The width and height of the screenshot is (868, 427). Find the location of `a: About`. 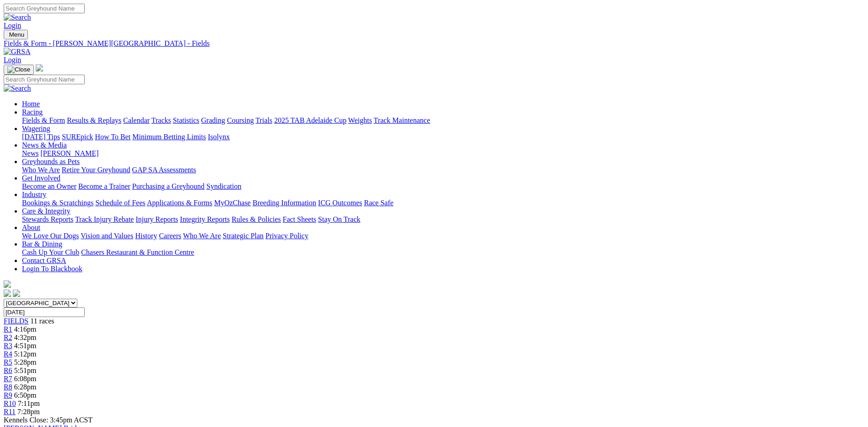

a: About is located at coordinates (31, 227).